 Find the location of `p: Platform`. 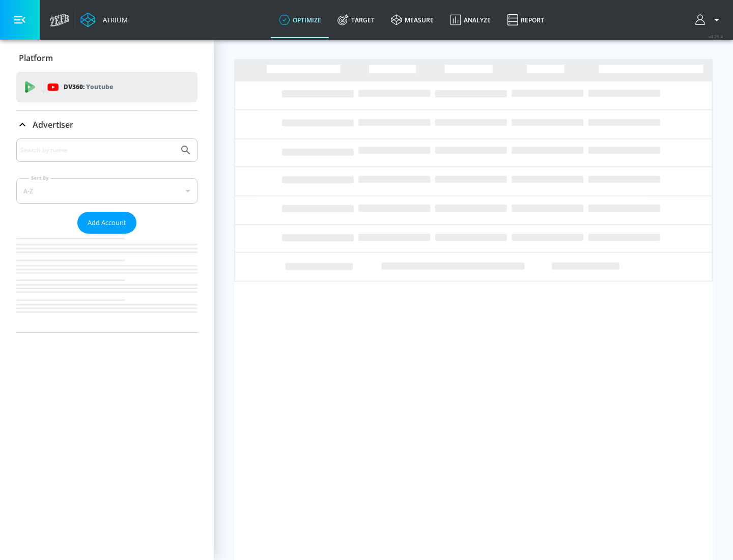

p: Platform is located at coordinates (36, 58).